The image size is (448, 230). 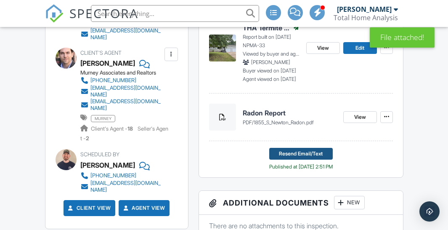 What do you see at coordinates (92, 20) in the screenshot?
I see `a: SPECTORA` at bounding box center [92, 20].